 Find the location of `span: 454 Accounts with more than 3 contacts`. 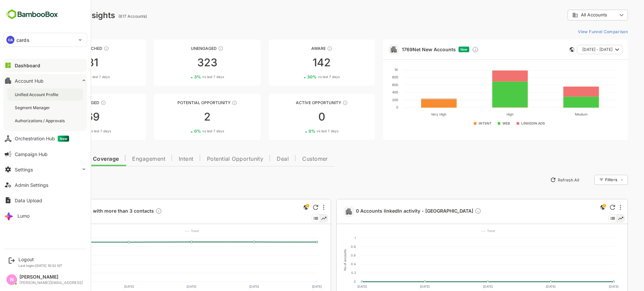

span: 454 Accounts with more than 3 contacts is located at coordinates (87, 211).